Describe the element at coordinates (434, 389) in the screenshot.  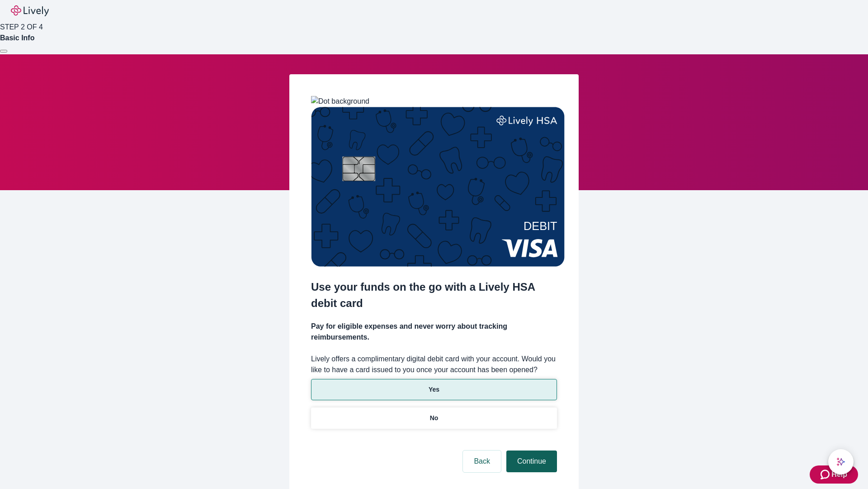
I see `button: Yes` at that location.